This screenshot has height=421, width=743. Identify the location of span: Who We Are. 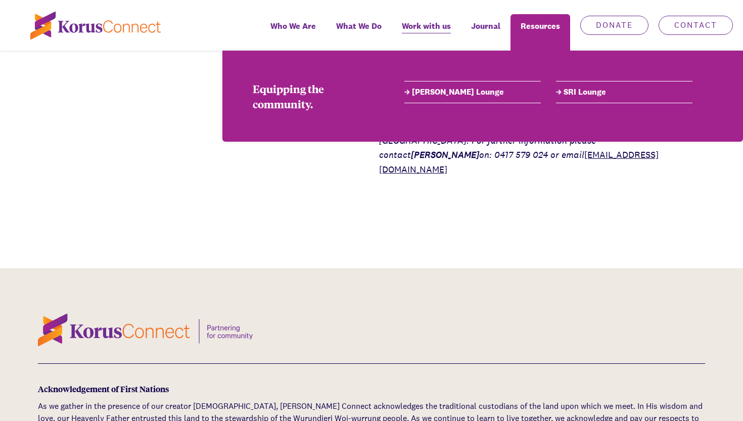
(293, 26).